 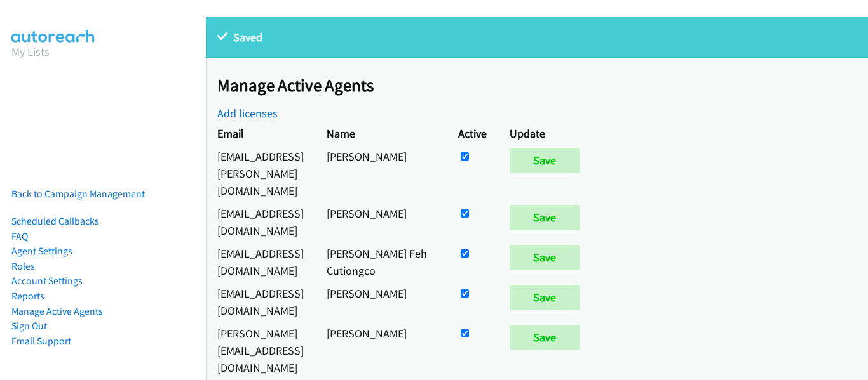 What do you see at coordinates (42, 251) in the screenshot?
I see `a: Agent Settings` at bounding box center [42, 251].